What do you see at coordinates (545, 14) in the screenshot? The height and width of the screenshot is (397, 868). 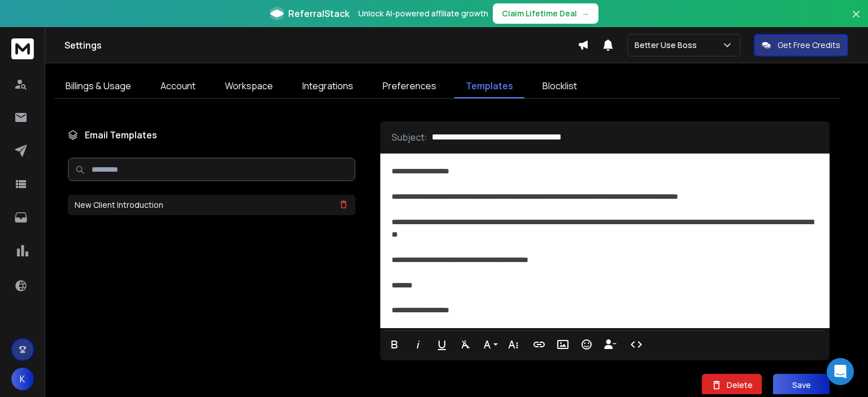 I see `button: Claim Lifetime Deal→` at bounding box center [545, 14].